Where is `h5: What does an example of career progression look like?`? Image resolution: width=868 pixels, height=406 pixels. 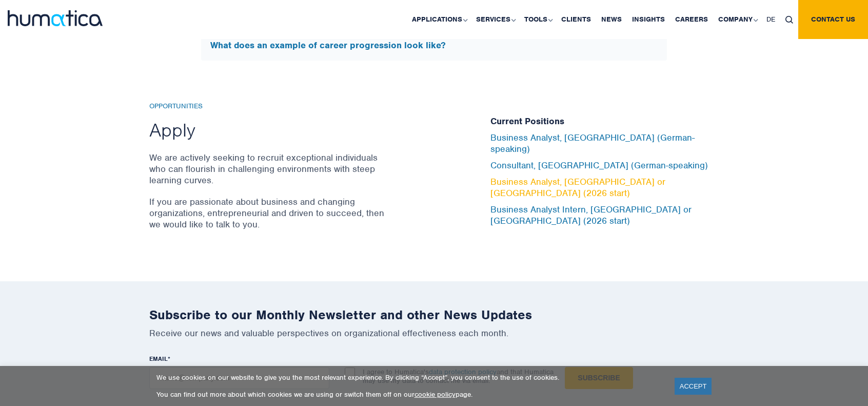 h5: What does an example of career progression look like? is located at coordinates (434, 46).